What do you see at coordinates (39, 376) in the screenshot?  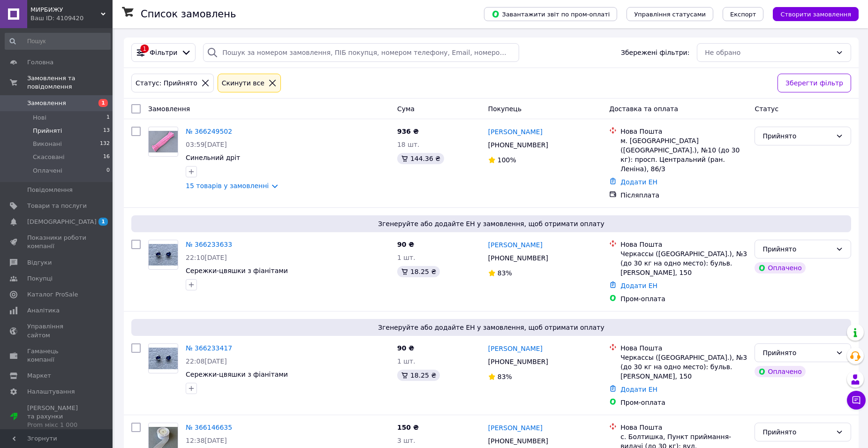 I see `span: Маркет` at bounding box center [39, 376].